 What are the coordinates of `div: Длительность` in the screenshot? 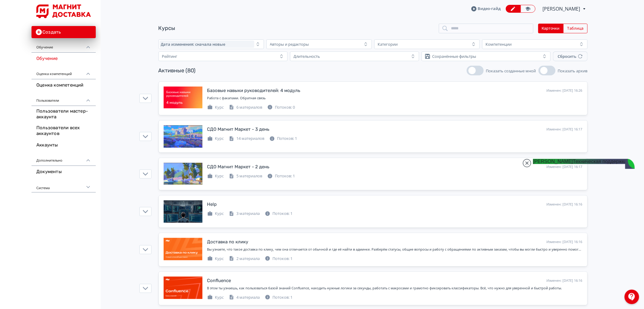 It's located at (307, 56).